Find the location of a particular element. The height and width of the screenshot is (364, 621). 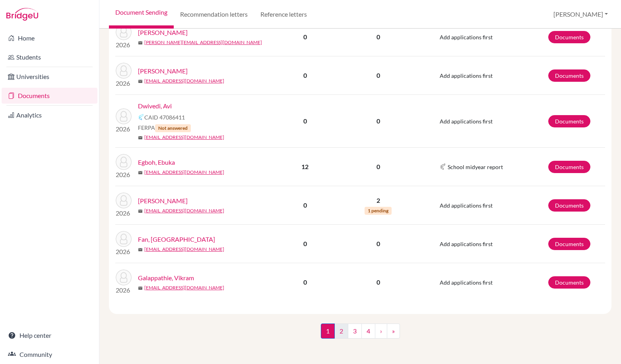

a: Universities is located at coordinates (49, 77).